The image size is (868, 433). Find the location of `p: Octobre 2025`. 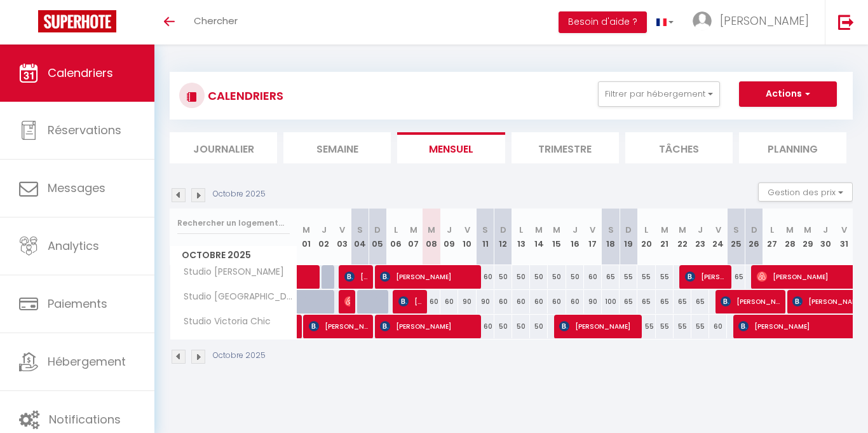

p: Octobre 2025 is located at coordinates (239, 194).